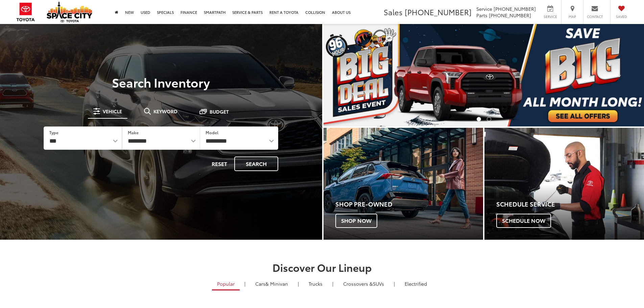 This screenshot has height=308, width=644. Describe the element at coordinates (488, 119) in the screenshot. I see `li: Go to slide number 2.` at that location.